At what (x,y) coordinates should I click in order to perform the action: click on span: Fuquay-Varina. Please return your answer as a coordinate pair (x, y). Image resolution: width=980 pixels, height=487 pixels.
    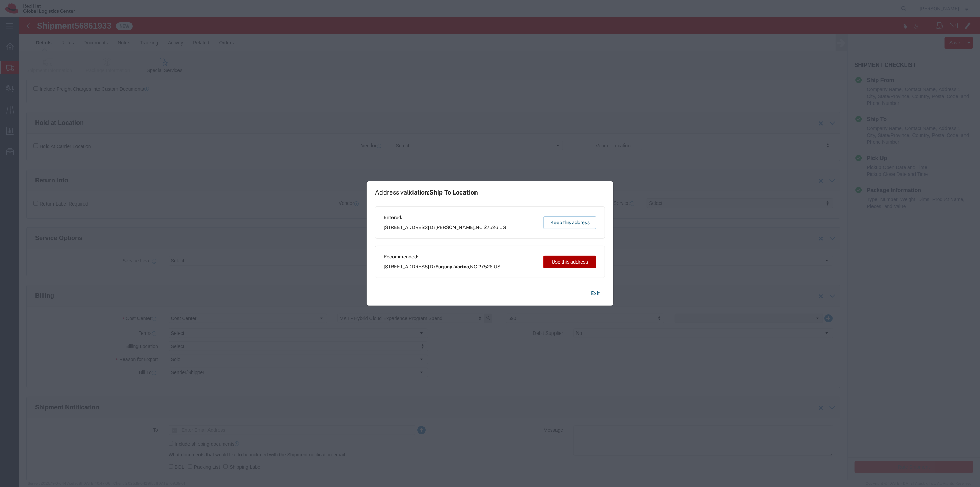
    Looking at the image, I should click on (452, 267).